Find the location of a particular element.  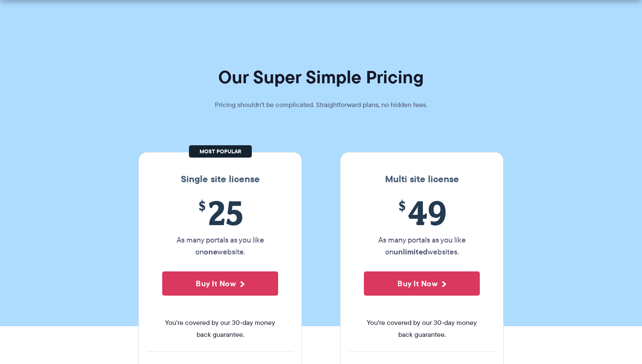

p: Pricing shouldn't be complicated. Straightforward plans, no hidden fees. is located at coordinates (321, 105).